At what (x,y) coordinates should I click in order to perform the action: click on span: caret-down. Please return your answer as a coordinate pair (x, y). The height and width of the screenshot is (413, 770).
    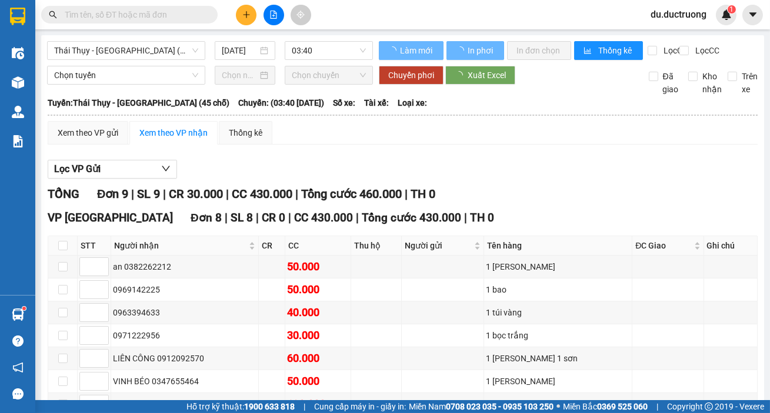
    Looking at the image, I should click on (753, 15).